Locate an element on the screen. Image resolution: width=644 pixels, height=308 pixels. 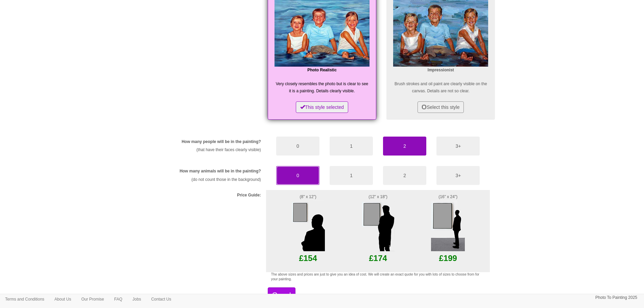
a: FAQ is located at coordinates (118, 300).